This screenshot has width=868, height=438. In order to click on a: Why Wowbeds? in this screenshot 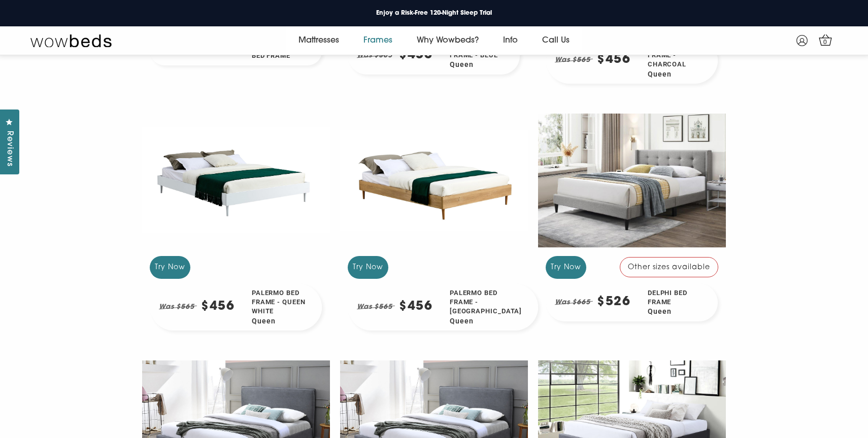, I will do `click(447, 41)`.